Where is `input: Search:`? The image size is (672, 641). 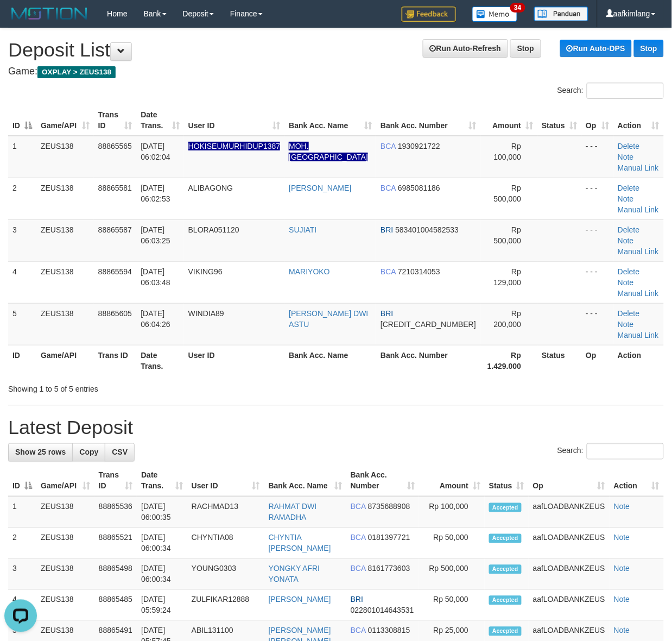 input: Search: is located at coordinates (625, 451).